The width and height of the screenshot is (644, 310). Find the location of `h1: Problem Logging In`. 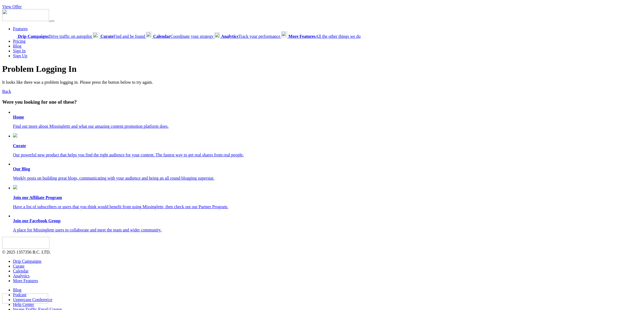

h1: Problem Logging In is located at coordinates (322, 69).